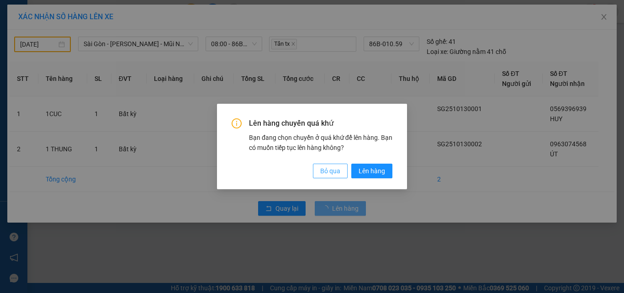  What do you see at coordinates (372, 171) in the screenshot?
I see `button: Lên hàng` at bounding box center [372, 171].